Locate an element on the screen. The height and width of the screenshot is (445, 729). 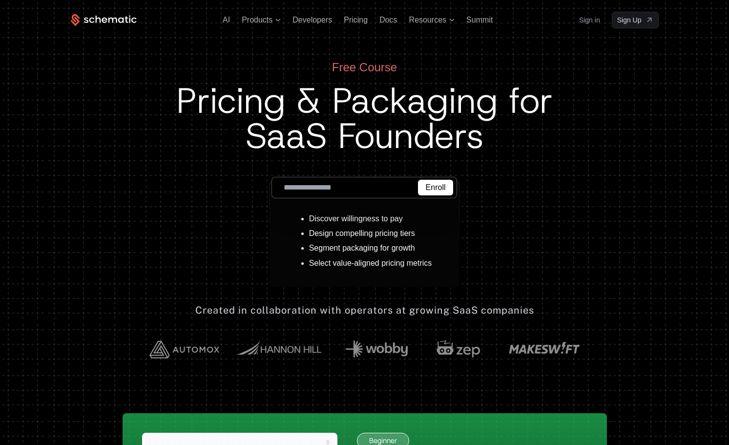
a: Sign in is located at coordinates (590, 20).